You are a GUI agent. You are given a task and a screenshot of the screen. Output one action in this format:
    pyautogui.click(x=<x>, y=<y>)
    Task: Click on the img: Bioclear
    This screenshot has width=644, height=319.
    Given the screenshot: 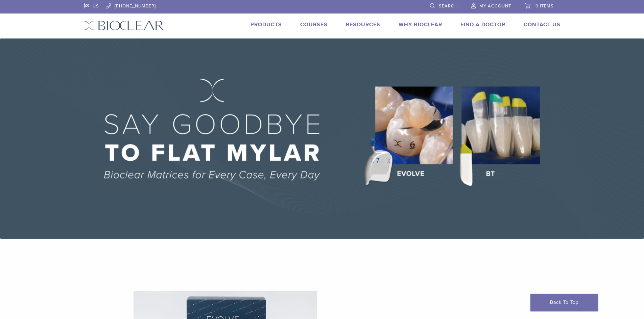 What is the action you would take?
    pyautogui.click(x=124, y=26)
    